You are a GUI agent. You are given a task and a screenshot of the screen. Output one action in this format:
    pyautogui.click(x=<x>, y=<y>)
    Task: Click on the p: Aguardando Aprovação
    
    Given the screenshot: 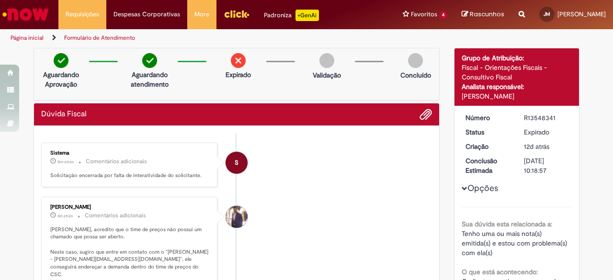 What is the action you would take?
    pyautogui.click(x=61, y=79)
    